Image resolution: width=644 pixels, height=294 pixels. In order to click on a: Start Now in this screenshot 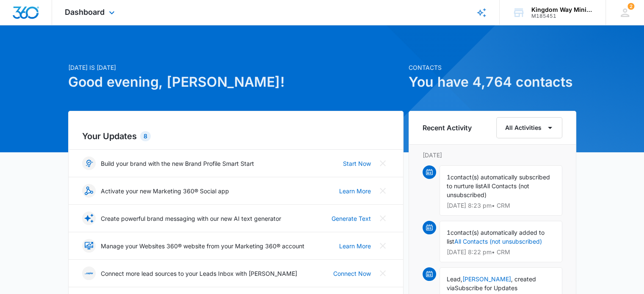, I will do `click(357, 163)`.